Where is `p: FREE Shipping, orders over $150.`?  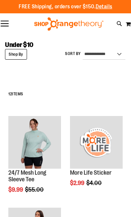
p: FREE Shipping, orders over $150. is located at coordinates (65, 7).